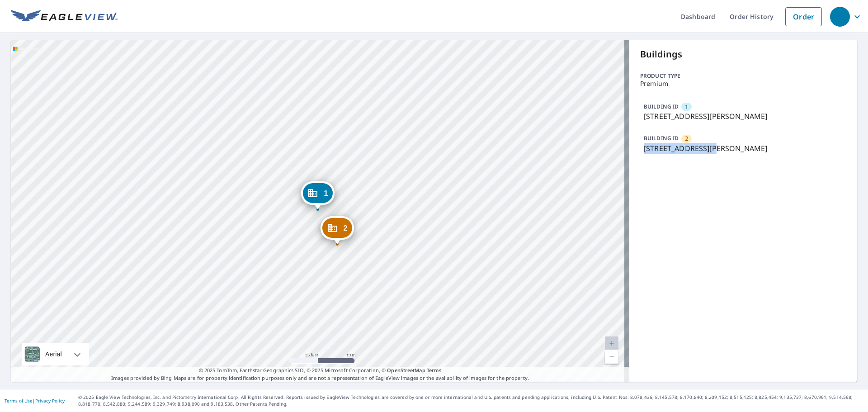  I want to click on span: © 2025 TomTom, Earthstar Geographics SIO, © 2025 Microsoft Corporation, ©, so click(321, 370).